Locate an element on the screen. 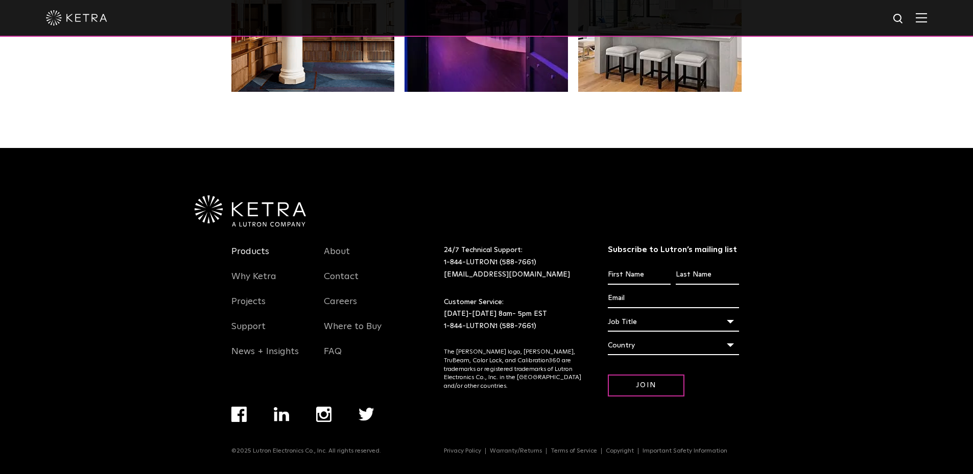 The image size is (973, 474). a: News + Insights is located at coordinates (265, 358).